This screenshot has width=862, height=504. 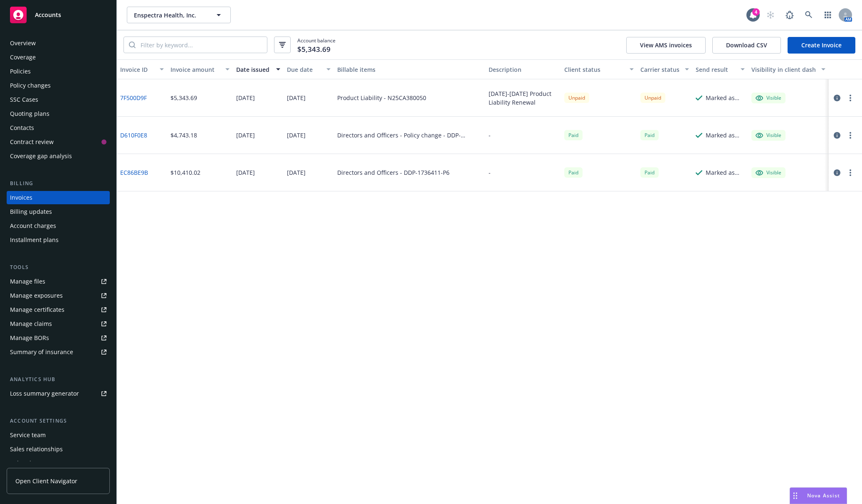 What do you see at coordinates (185, 172) in the screenshot?
I see `div: $10,410.02` at bounding box center [185, 172].